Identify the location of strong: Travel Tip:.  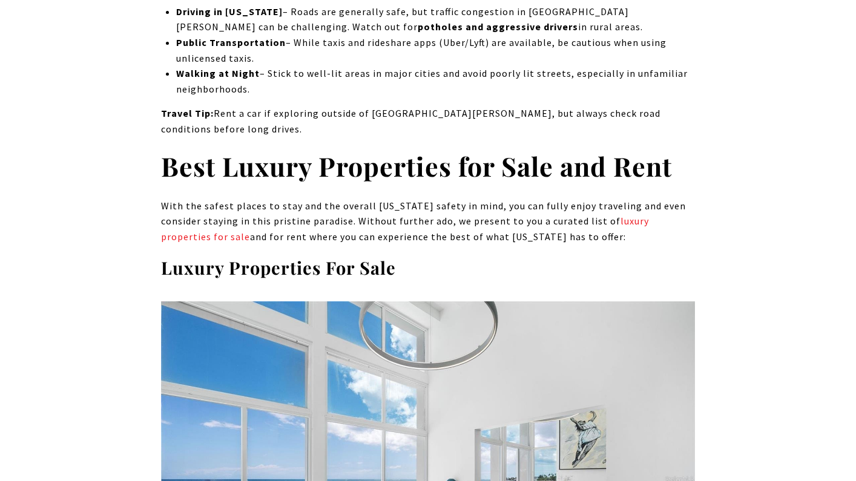
(187, 113).